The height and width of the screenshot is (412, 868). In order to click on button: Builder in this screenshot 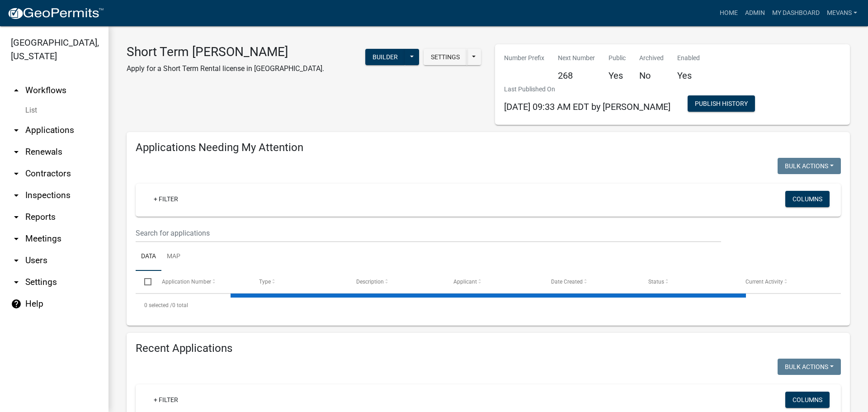, I will do `click(385, 57)`.